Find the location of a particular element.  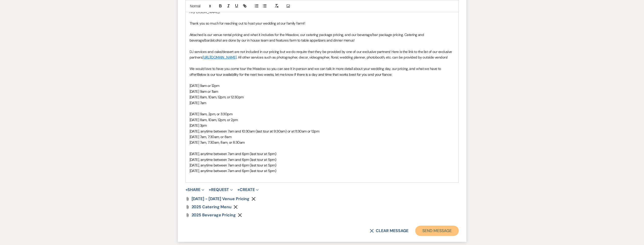

span: 2025 Beverage Pricing is located at coordinates (214, 215).